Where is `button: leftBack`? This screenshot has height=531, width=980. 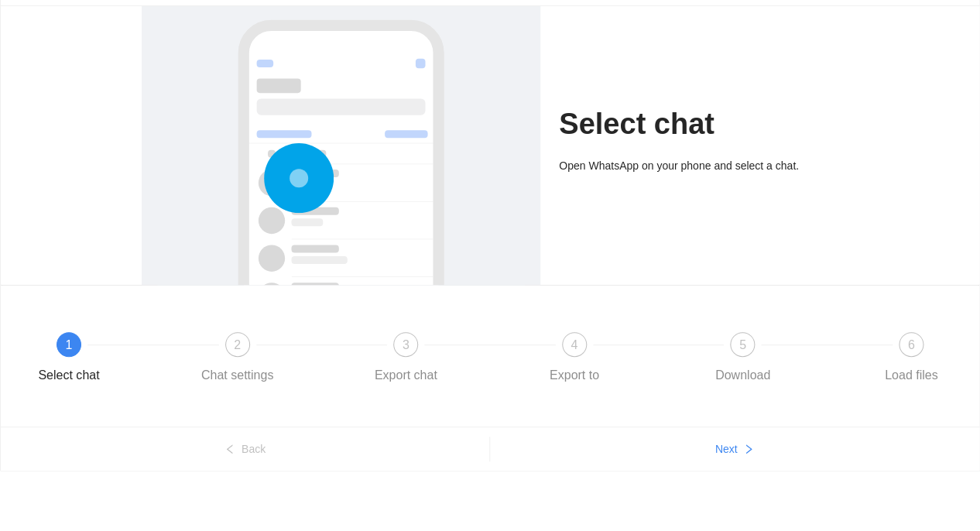 button: leftBack is located at coordinates (244, 449).